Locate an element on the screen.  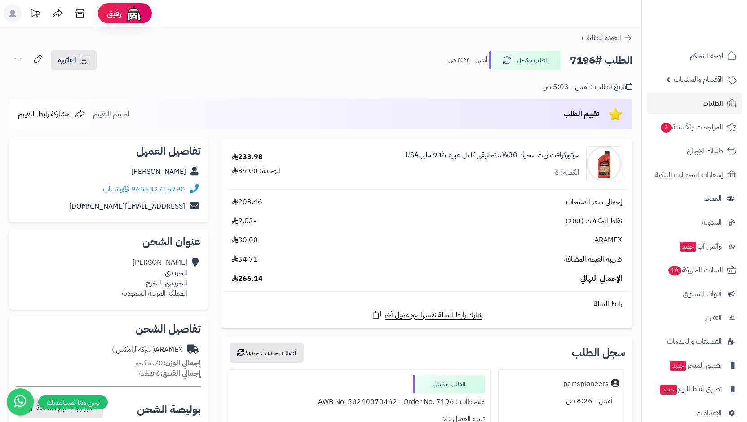
img: logo-2.png is located at coordinates (712, 29).